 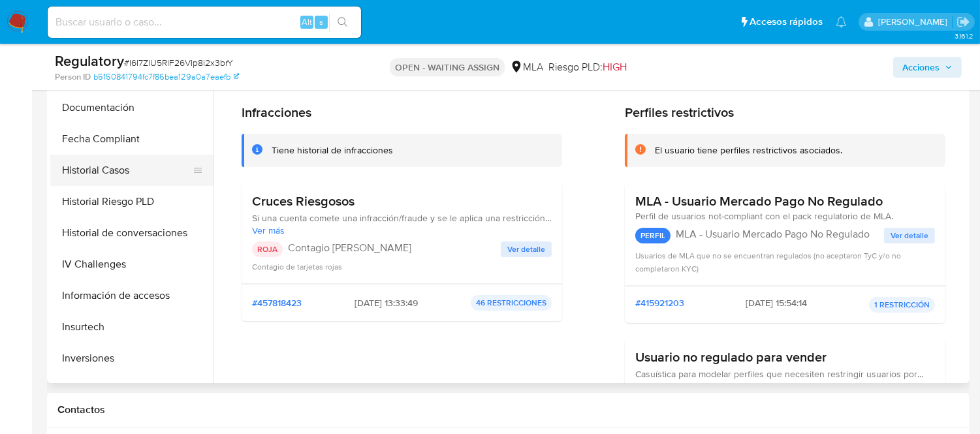 I want to click on span: Riesgo PLD:, so click(x=587, y=67).